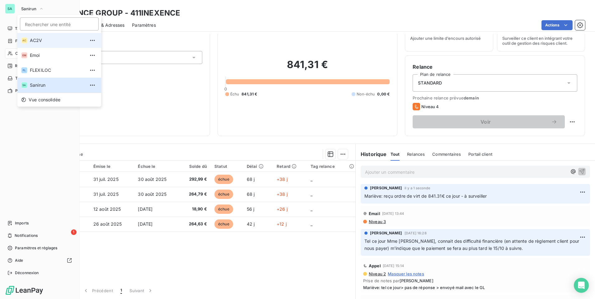  Describe the element at coordinates (21, 54) in the screenshot. I see `span: Clients` at that location.